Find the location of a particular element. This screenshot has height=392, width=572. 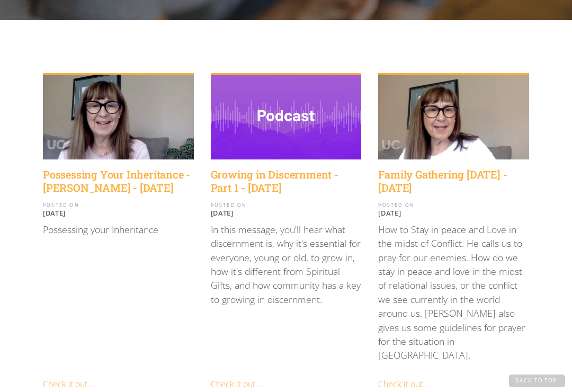

img: Family Gathering Sunday - March 20th, 2022 is located at coordinates (453, 117).